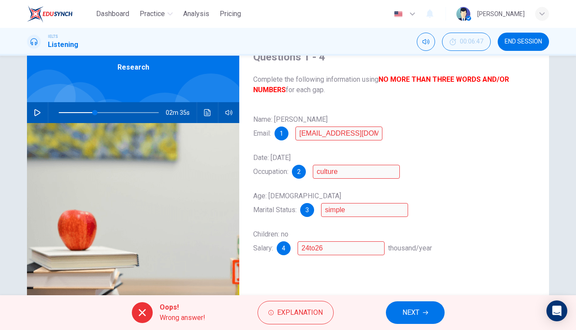 This screenshot has width=576, height=330. I want to click on span: 02m 35s, so click(181, 113).